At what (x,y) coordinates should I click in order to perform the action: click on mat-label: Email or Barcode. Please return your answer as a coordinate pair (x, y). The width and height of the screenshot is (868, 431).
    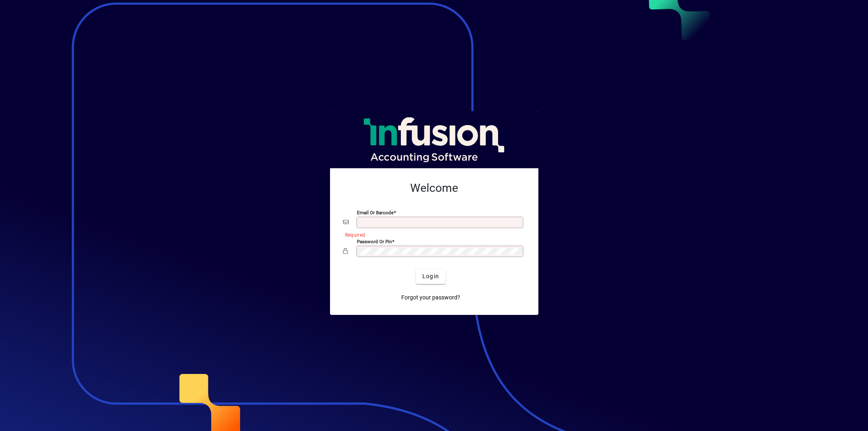
    Looking at the image, I should click on (375, 212).